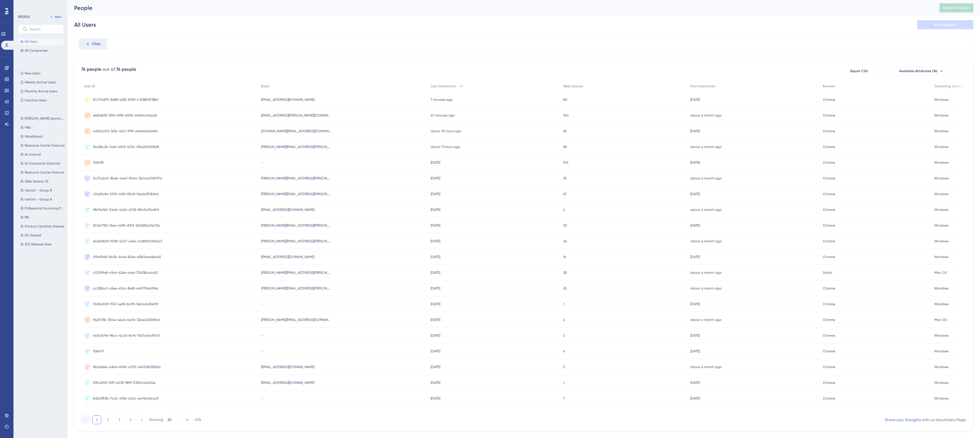 This screenshot has height=438, width=980. Describe the element at coordinates (41, 91) in the screenshot. I see `button: Monthly Active Users` at that location.